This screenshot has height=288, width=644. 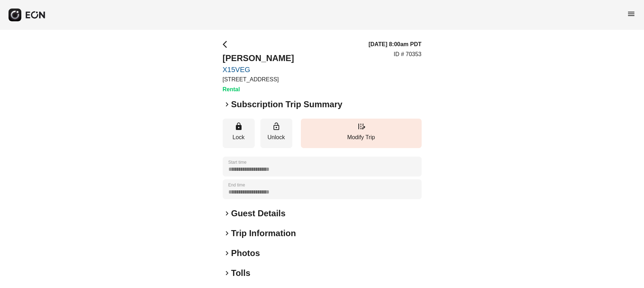 I want to click on p: Unlock, so click(x=277, y=137).